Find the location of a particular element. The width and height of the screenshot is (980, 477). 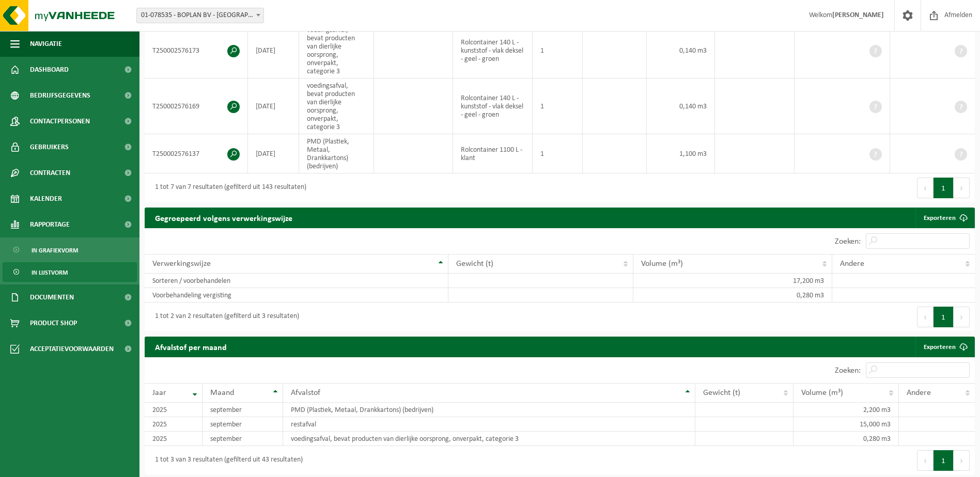

span: In grafiekvorm is located at coordinates (55, 251).